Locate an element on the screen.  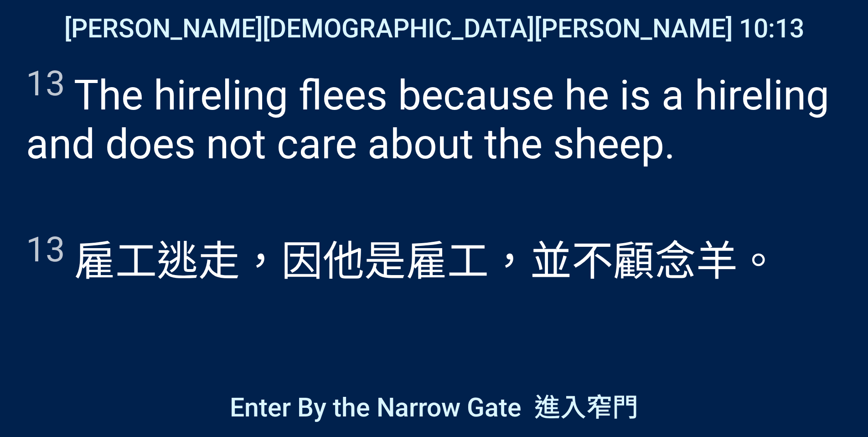
span: Enter By the Narrow Gate 進入窄門 is located at coordinates (434, 405).